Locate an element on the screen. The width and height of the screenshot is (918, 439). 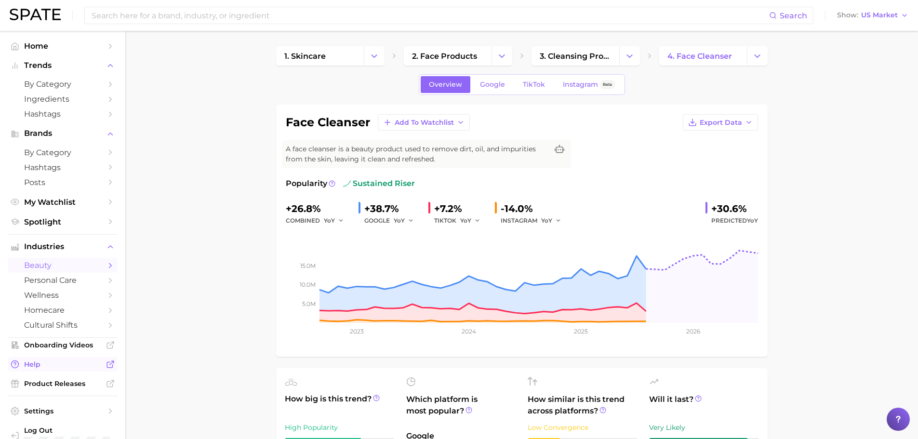
span: How big is this trend? is located at coordinates (340, 405).